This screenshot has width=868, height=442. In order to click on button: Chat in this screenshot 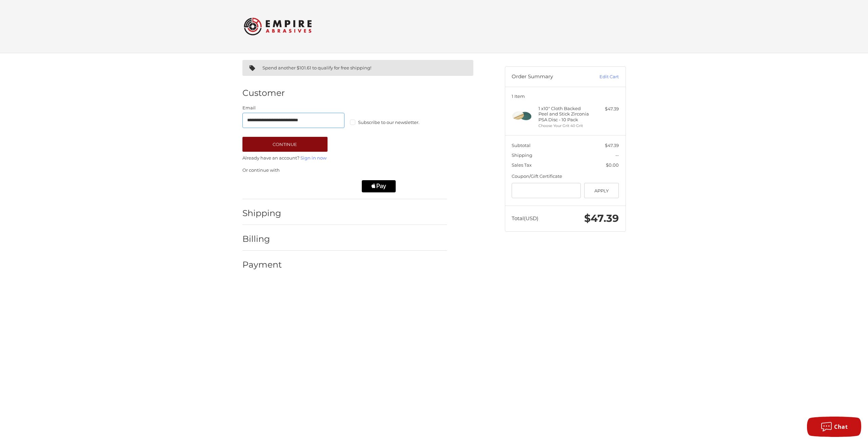, I will do `click(834, 427)`.